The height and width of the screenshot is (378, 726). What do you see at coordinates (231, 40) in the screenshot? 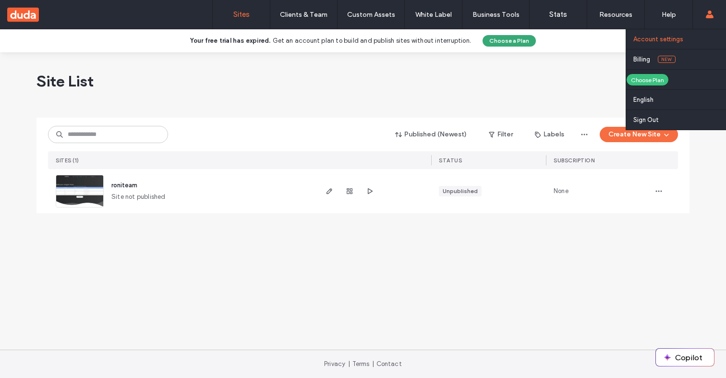
I see `b: Your free trial has expired.` at bounding box center [231, 40].